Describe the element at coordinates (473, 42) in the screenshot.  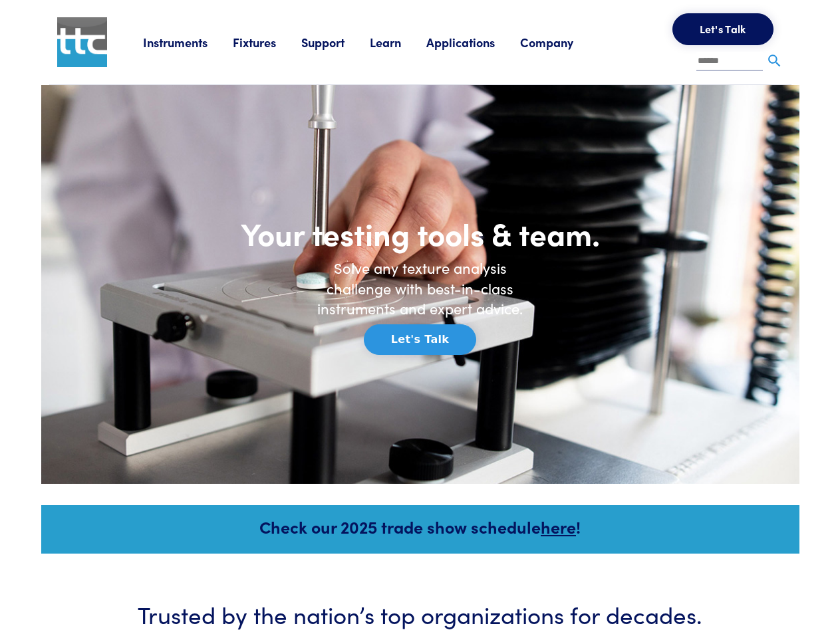
I see `a: Applications` at that location.